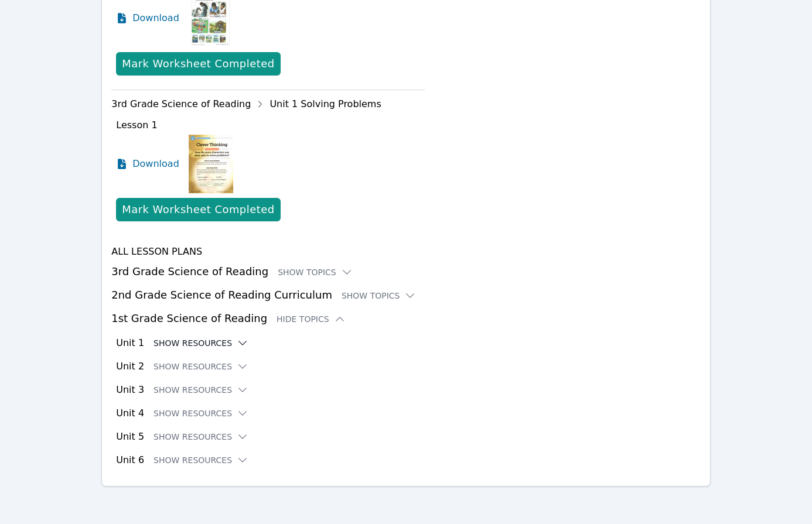  Describe the element at coordinates (406, 318) in the screenshot. I see `h3: 1st Grade Science of Reading` at that location.